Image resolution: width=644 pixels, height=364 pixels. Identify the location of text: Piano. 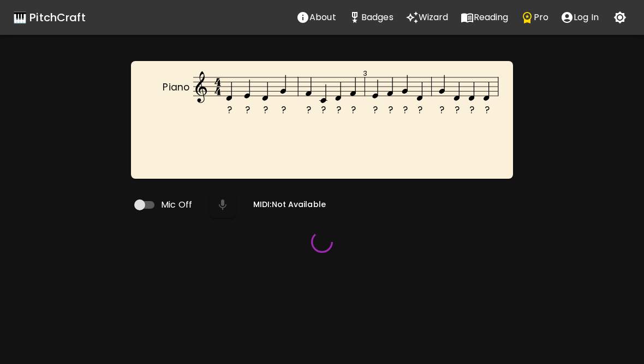
(176, 87).